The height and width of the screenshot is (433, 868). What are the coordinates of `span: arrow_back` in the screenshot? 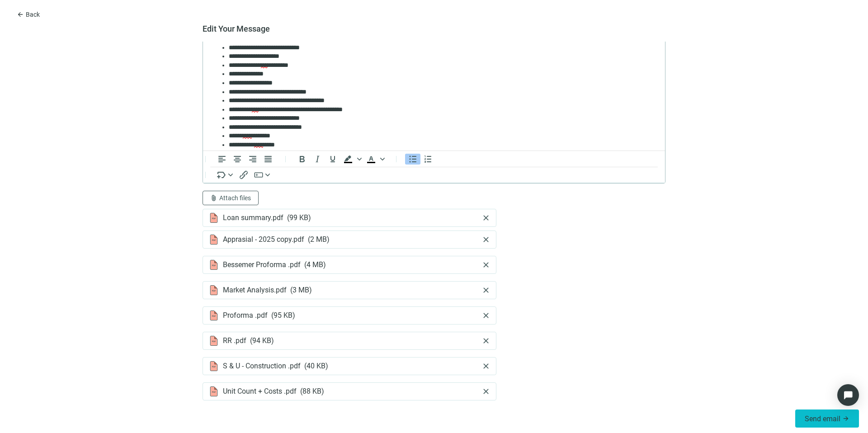 It's located at (20, 14).